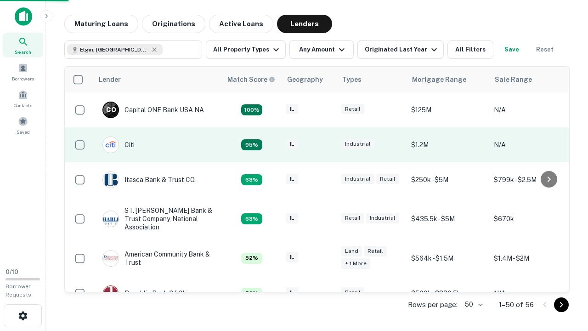 This screenshot has width=588, height=331. I want to click on td: $125M, so click(448, 110).